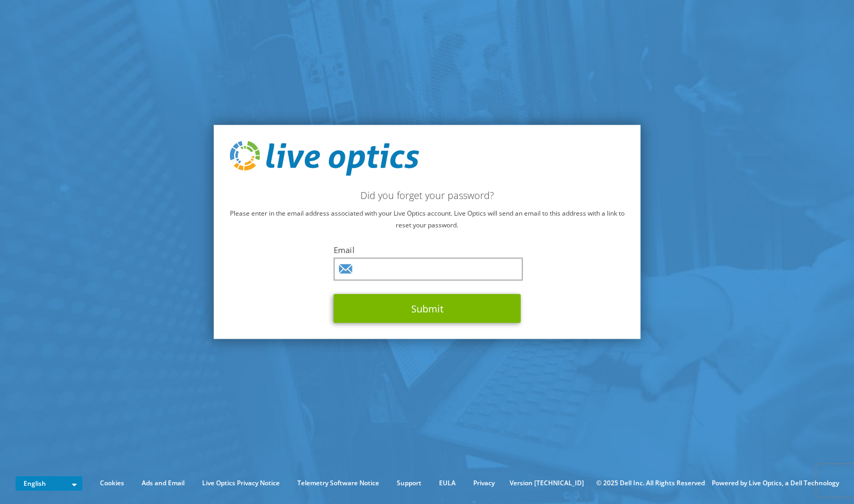 Image resolution: width=854 pixels, height=504 pixels. I want to click on a: EULA, so click(447, 483).